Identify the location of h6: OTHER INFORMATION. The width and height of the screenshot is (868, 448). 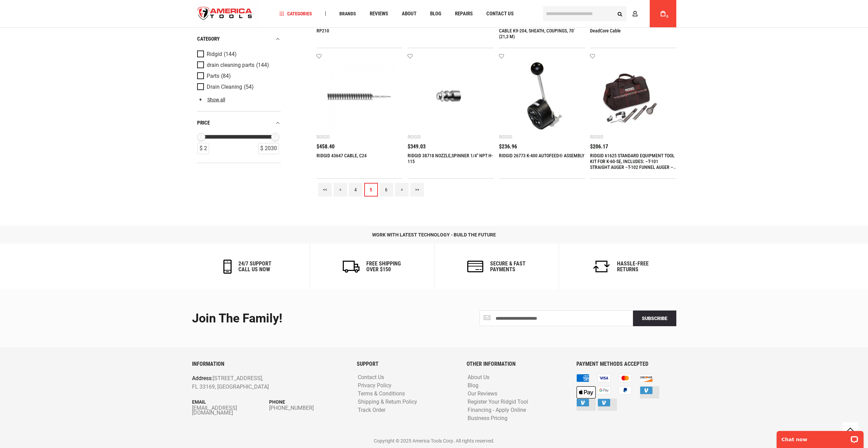
(517, 364).